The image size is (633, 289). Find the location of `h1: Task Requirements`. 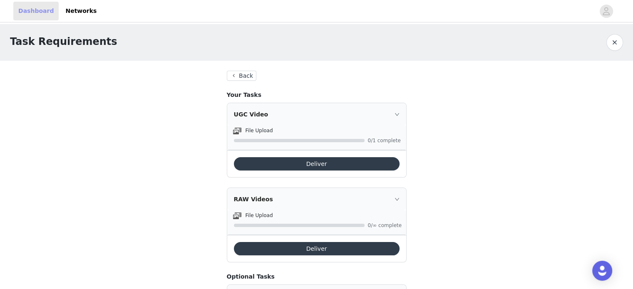

h1: Task Requirements is located at coordinates (64, 42).